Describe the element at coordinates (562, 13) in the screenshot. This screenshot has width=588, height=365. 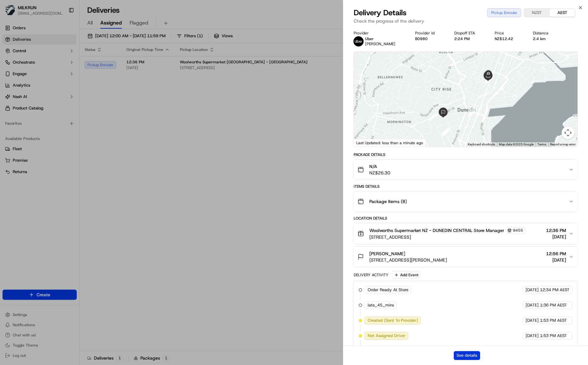
I see `button: AEST` at that location.